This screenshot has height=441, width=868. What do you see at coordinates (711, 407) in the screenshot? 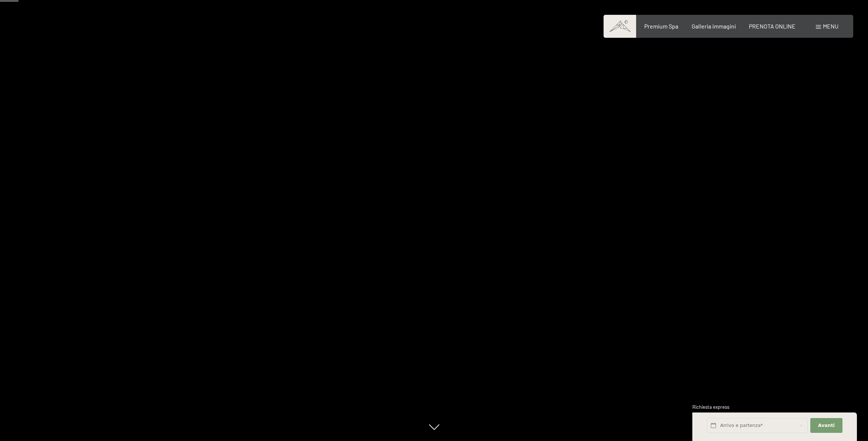
I see `span: Richiesta express` at bounding box center [711, 407].